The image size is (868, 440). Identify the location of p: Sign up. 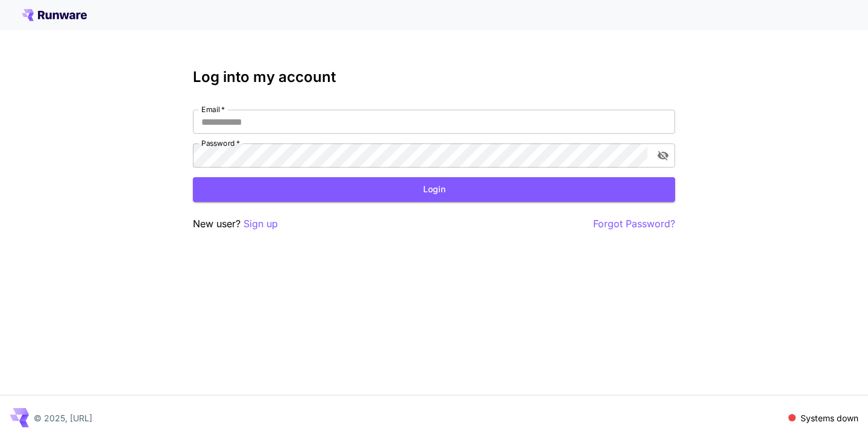
(260, 224).